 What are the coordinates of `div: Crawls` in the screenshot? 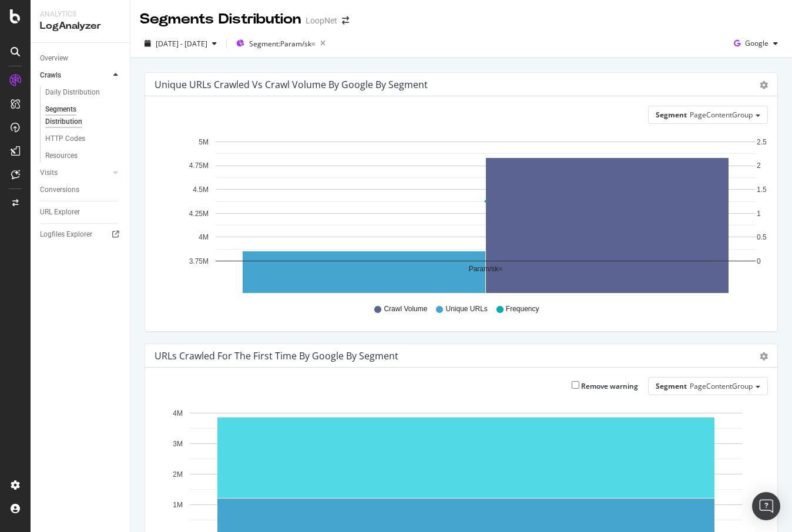 It's located at (50, 76).